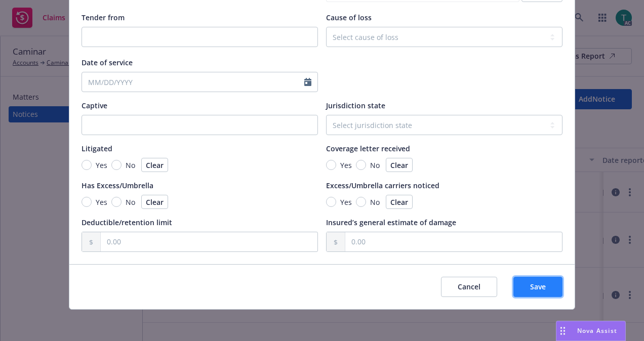  What do you see at coordinates (308, 82) in the screenshot?
I see `svg: Calendar` at bounding box center [308, 82].